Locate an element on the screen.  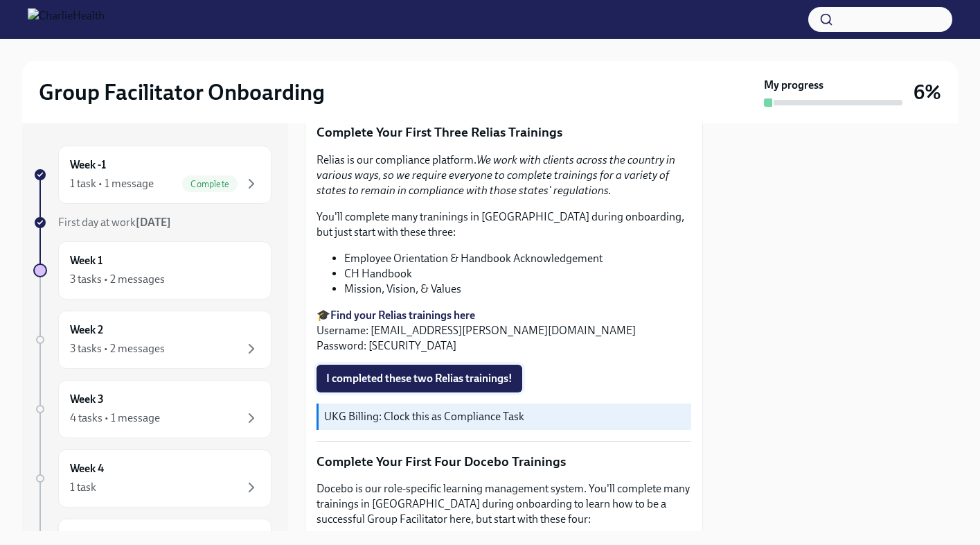
a: Week -11 task • 1 messageComplete is located at coordinates (152, 175).